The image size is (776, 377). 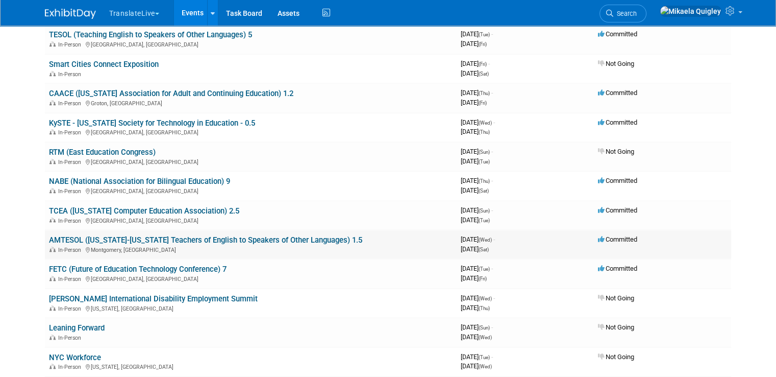 What do you see at coordinates (691, 11) in the screenshot?
I see `img: Mikaela Quigley` at bounding box center [691, 11].